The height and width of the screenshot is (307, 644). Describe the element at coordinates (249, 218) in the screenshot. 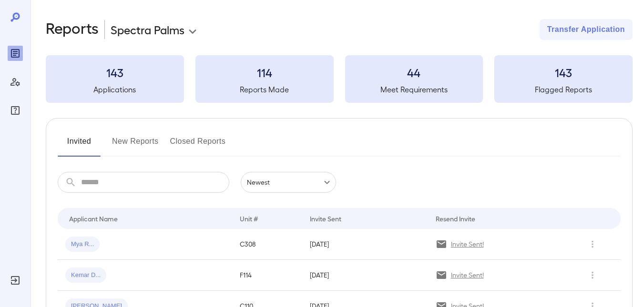

I see `div: Unit #` at that location.